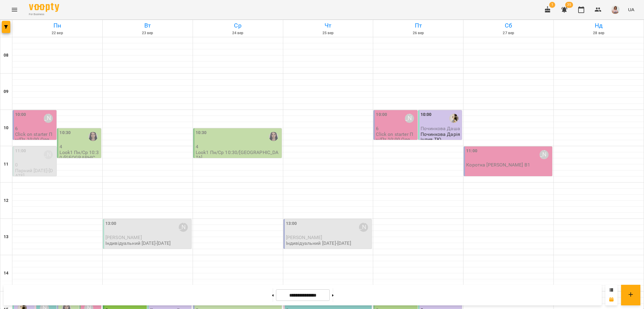  Describe the element at coordinates (418, 33) in the screenshot. I see `h6: 26 вер` at that location.